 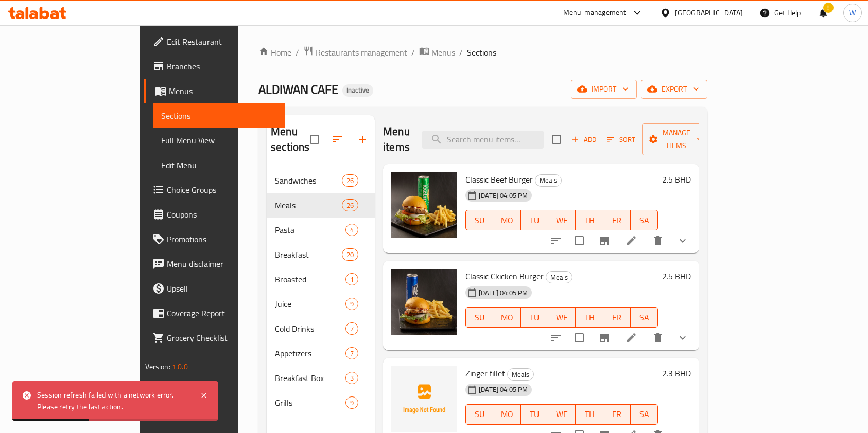 What do you see at coordinates (215, 41) in the screenshot?
I see `a: Edit Restaurant` at bounding box center [215, 41].